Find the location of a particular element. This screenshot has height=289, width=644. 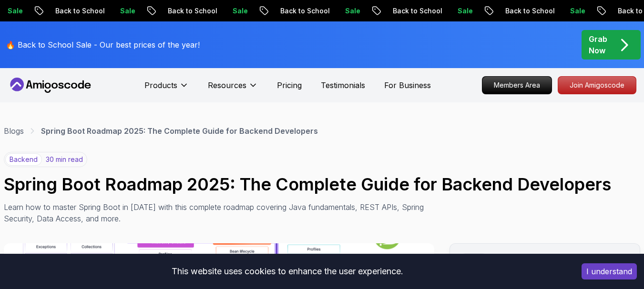

a: Pricing is located at coordinates (289, 85).